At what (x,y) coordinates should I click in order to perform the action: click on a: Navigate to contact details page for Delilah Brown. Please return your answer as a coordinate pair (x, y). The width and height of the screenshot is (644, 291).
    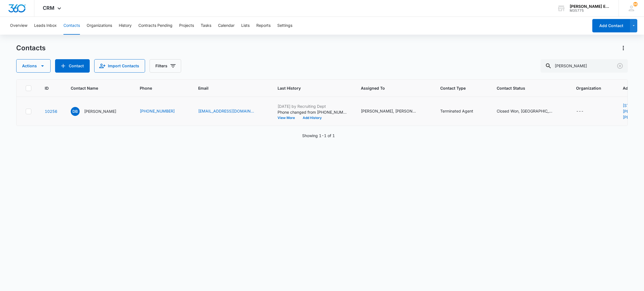
    Looking at the image, I should click on (51, 111).